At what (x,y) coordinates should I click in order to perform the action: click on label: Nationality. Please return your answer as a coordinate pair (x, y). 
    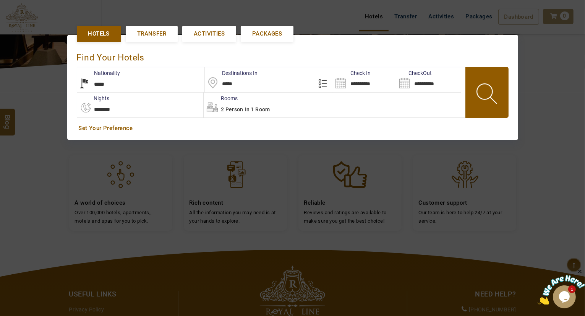
    Looking at the image, I should click on (99, 73).